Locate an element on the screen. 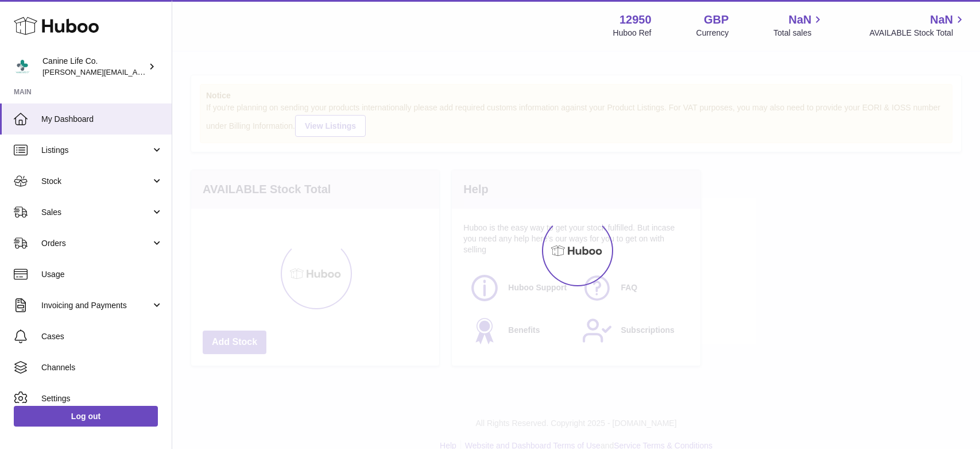  img: kevin@clsgltd.co.uk is located at coordinates (23, 67).